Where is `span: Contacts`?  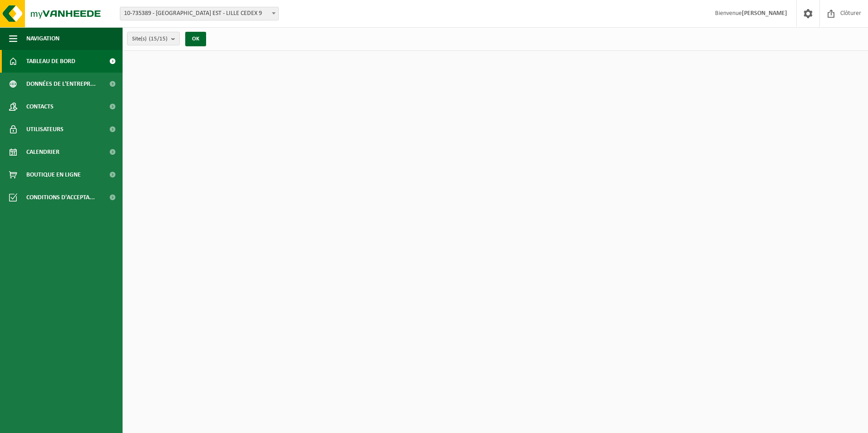 span: Contacts is located at coordinates (40, 107).